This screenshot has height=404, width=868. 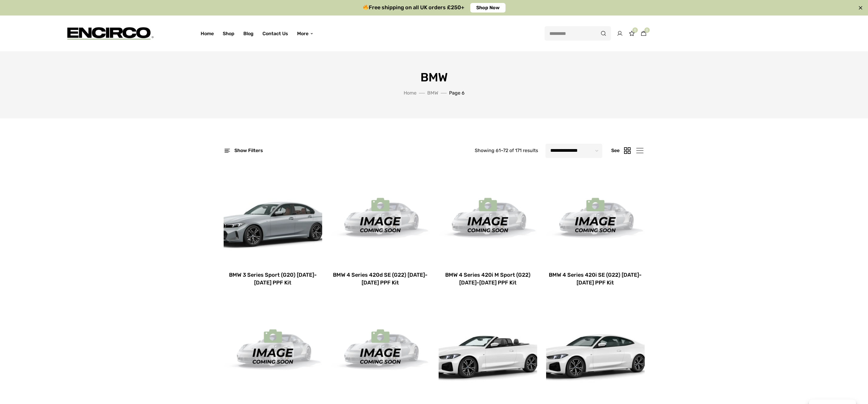 What do you see at coordinates (604, 34) in the screenshot?
I see `button: Search` at bounding box center [604, 34].